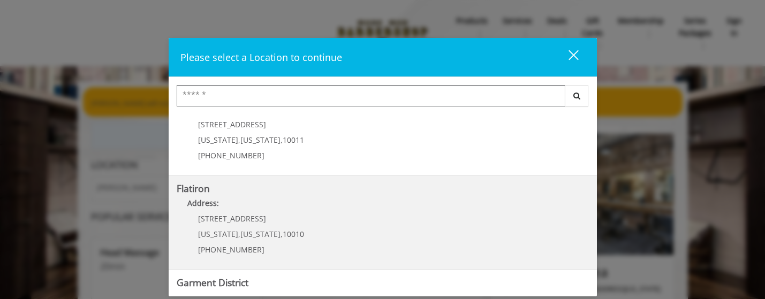  Describe the element at coordinates (576, 96) in the screenshot. I see `i: Search button` at that location.